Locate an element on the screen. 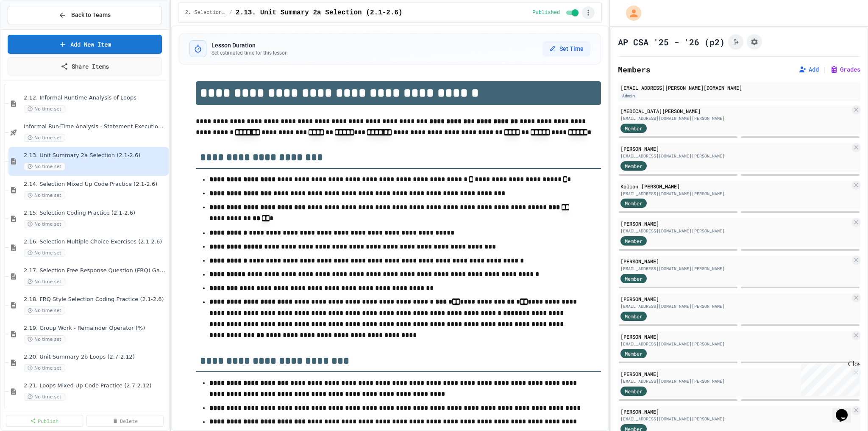  span: 2.14. Selection Mixed Up Code Practice (2.1-2.6) is located at coordinates (95, 184).